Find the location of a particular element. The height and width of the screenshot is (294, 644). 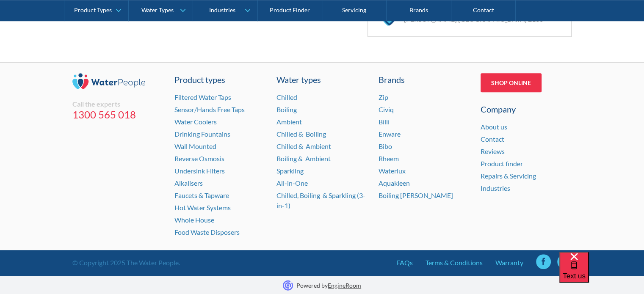

a: Undersink Filters is located at coordinates (199, 171).